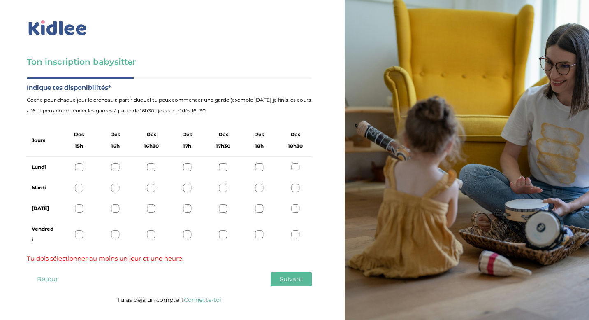 This screenshot has width=589, height=320. I want to click on span: Suivant, so click(291, 279).